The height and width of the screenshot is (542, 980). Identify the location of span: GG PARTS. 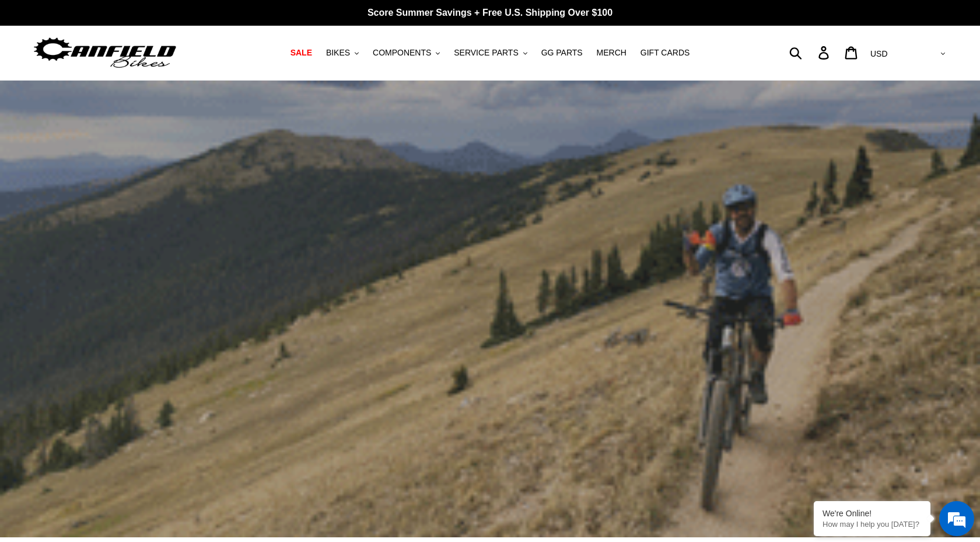
(562, 53).